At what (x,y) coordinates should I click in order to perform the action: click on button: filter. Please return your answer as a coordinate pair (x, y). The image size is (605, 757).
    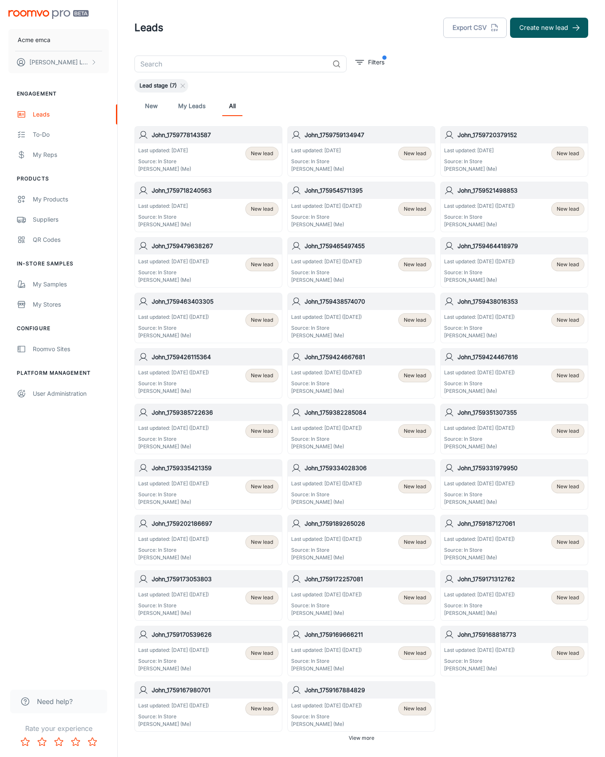
    Looking at the image, I should click on (370, 62).